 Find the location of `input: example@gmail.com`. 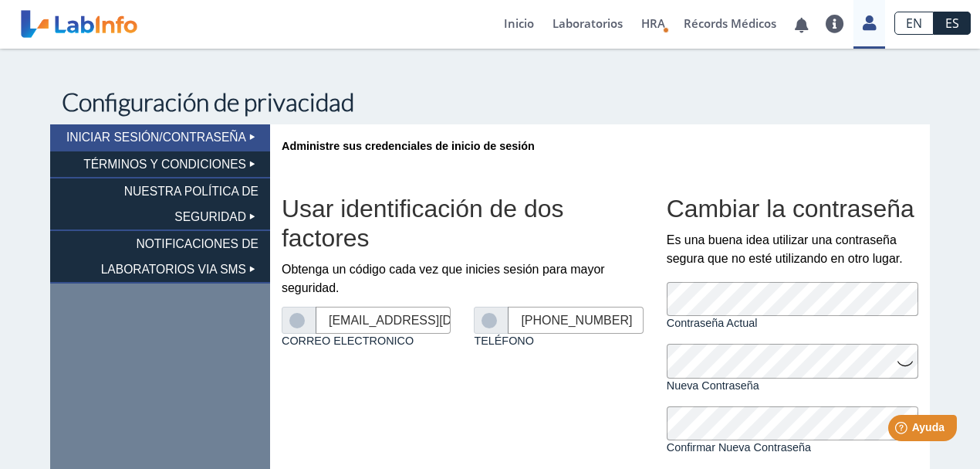

input: example@gmail.com is located at coordinates (383, 320).